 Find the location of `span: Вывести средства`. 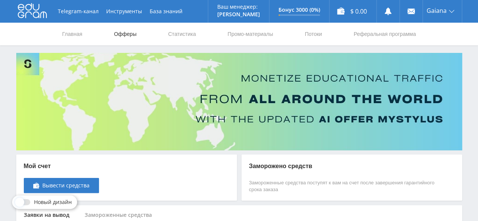

span: Вывести средства is located at coordinates (66, 185).